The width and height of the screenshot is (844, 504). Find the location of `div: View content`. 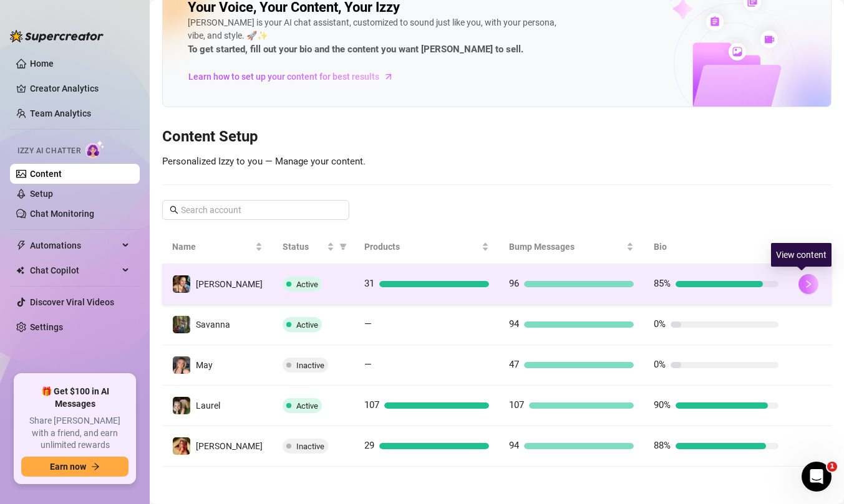

div: View content is located at coordinates (801, 255).